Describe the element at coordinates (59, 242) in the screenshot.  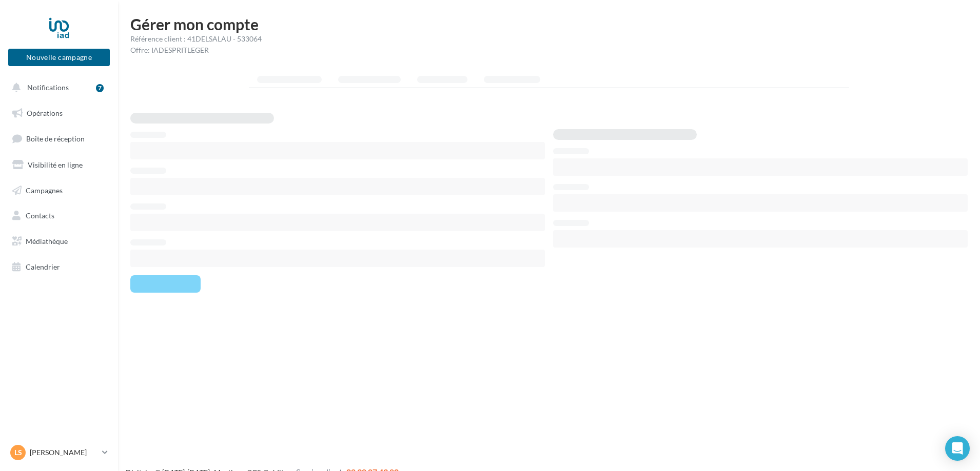
I see `a: Médiathèque` at that location.